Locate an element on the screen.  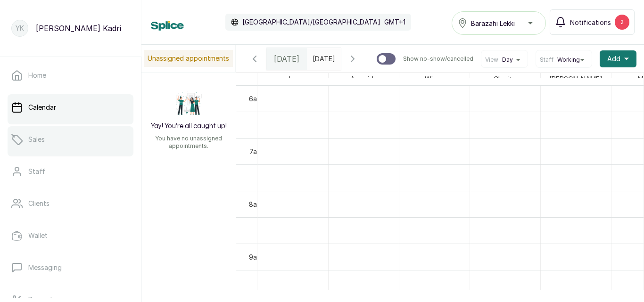
span: Joy is located at coordinates (292, 79).